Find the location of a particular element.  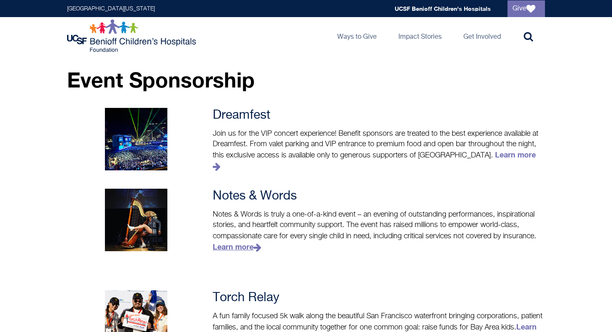

p: Join us for the VIP concert experience! Benefit sponsors are treated to the best experience avail... is located at coordinates (379, 150).